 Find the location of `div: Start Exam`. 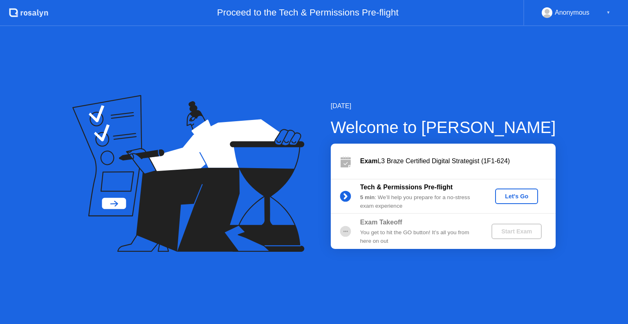

div: Start Exam is located at coordinates (516, 232).